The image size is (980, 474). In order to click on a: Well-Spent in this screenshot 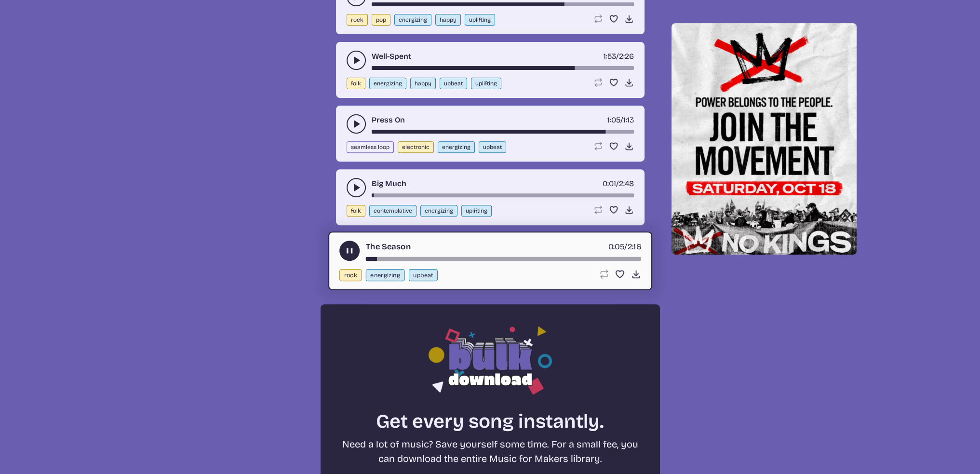, I will do `click(392, 57)`.